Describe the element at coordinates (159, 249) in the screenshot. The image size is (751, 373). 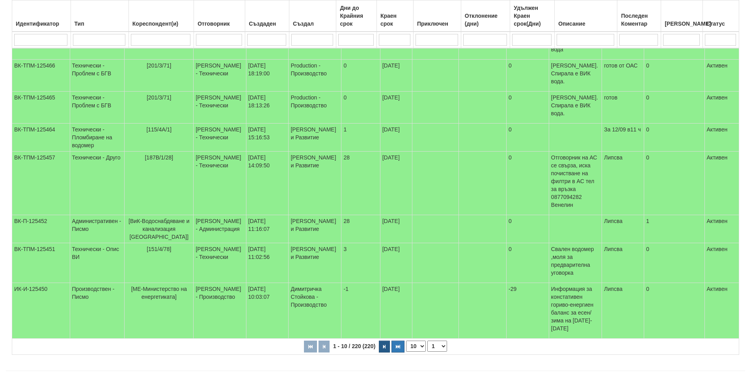
I see `span: [151/4/78]` at that location.